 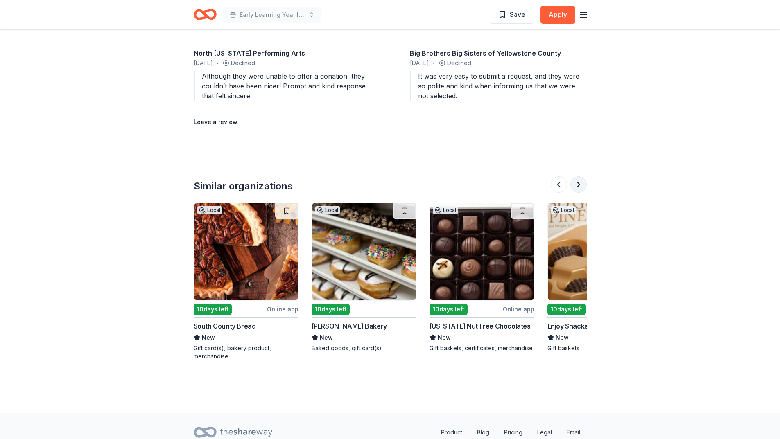 What do you see at coordinates (517, 14) in the screenshot?
I see `span: Save` at bounding box center [517, 14].